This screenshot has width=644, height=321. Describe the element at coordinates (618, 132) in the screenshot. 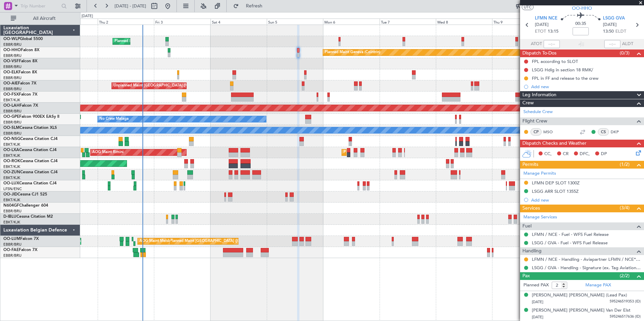

I see `a: DKP` at that location.